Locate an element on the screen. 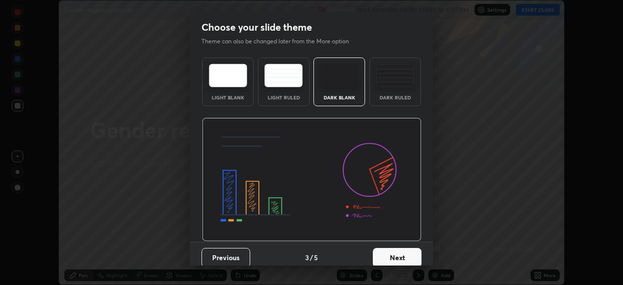 Image resolution: width=623 pixels, height=285 pixels. img: darkRuledTheme.de295e13.svg is located at coordinates (394, 75).